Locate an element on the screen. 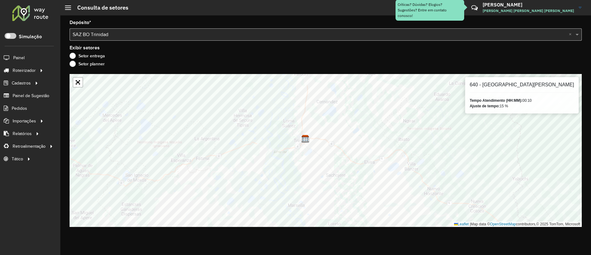 The height and width of the screenshot is (255, 591). a: Contato Rápido is located at coordinates (474, 8).